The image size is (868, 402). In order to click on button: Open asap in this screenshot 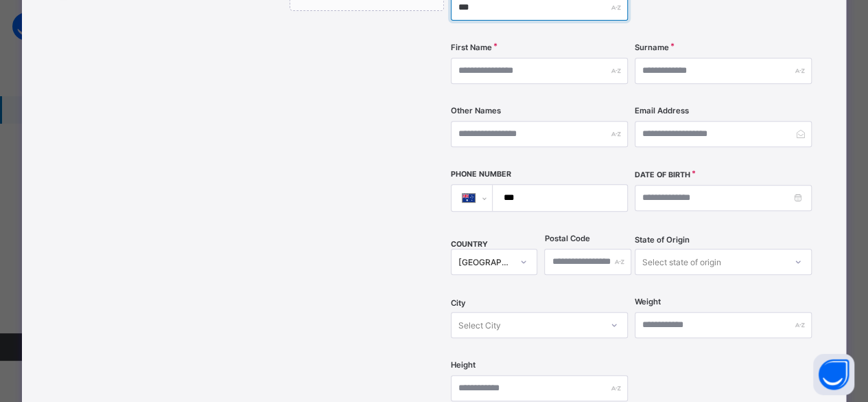, I will do `click(834, 374)`.